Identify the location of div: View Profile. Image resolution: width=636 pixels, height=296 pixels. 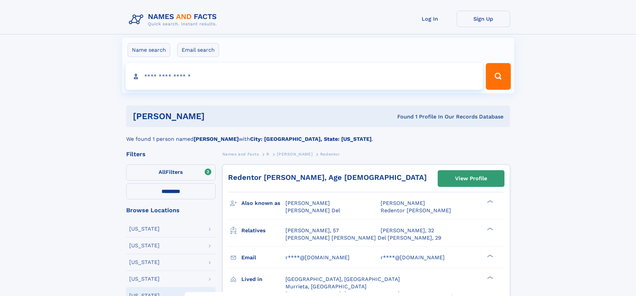
(471, 178).